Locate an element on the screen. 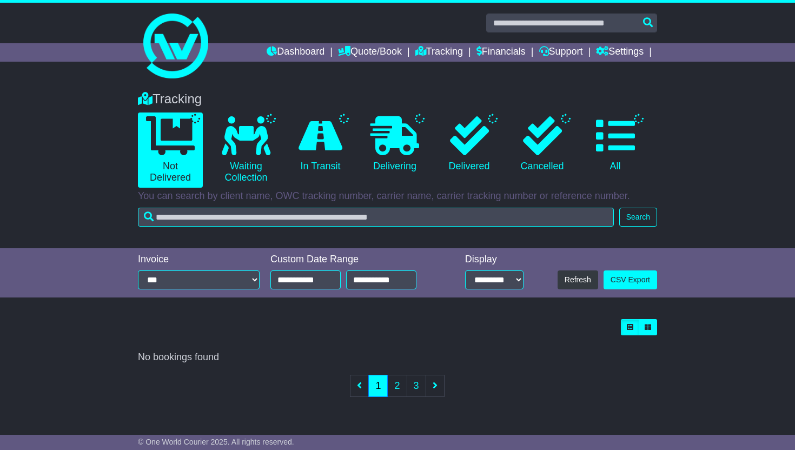 This screenshot has width=795, height=450. a: Tracking is located at coordinates (439, 52).